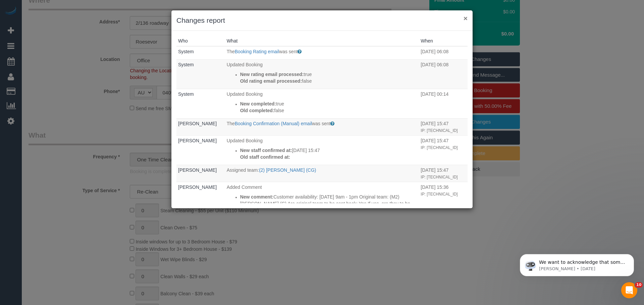  I want to click on span: Assigned team:, so click(243, 170).